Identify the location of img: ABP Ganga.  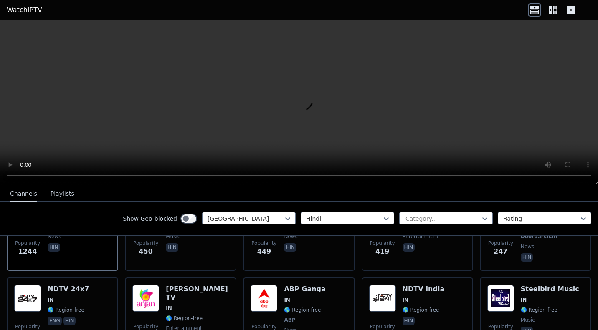
(264, 299).